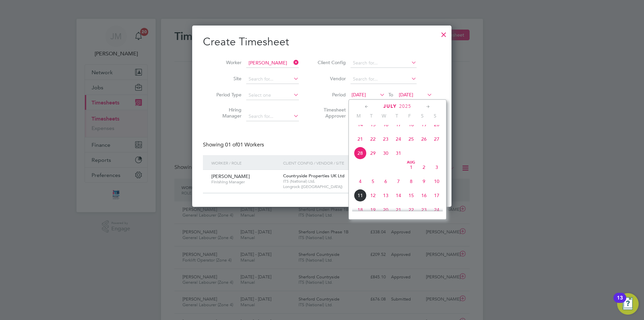 Image resolution: width=644 pixels, height=320 pixels. Describe the element at coordinates (405, 106) in the screenshot. I see `span: 2025` at that location.